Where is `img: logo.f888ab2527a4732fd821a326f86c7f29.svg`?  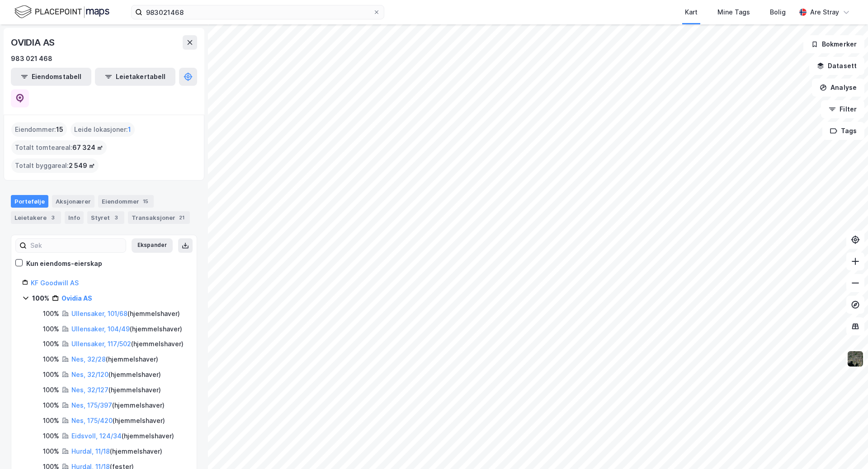
img: logo.f888ab2527a4732fd821a326f86c7f29.svg is located at coordinates (62, 12).